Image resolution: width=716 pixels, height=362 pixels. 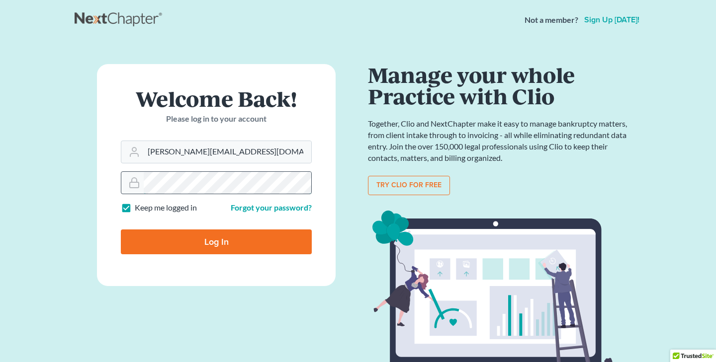 What do you see at coordinates (409, 186) in the screenshot?
I see `a: Try clio for free` at bounding box center [409, 186].